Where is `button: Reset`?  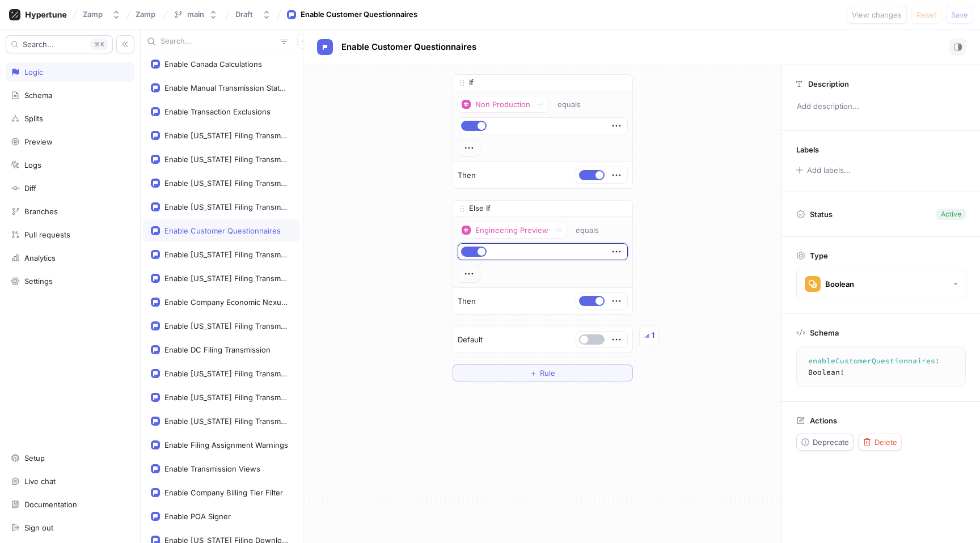 button: Reset is located at coordinates (927, 15).